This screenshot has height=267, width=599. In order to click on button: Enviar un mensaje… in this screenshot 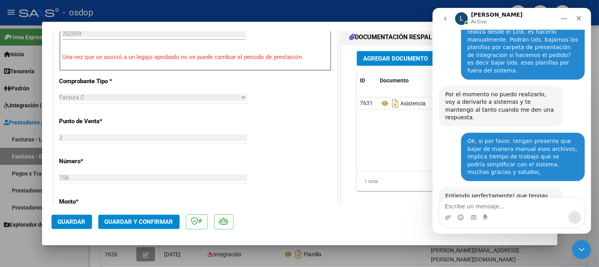, I will do `click(142, 210)`.